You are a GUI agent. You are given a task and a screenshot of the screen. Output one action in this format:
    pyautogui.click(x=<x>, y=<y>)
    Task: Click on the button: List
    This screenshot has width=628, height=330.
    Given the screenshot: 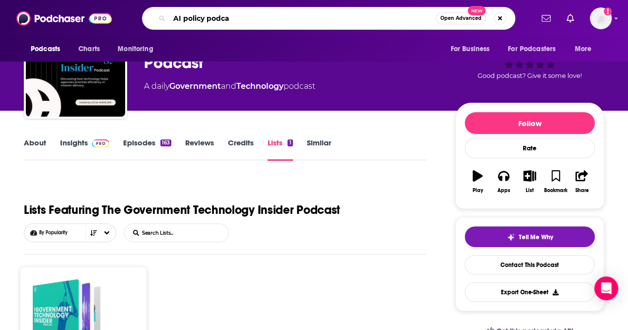 What is the action you would take?
    pyautogui.click(x=530, y=182)
    